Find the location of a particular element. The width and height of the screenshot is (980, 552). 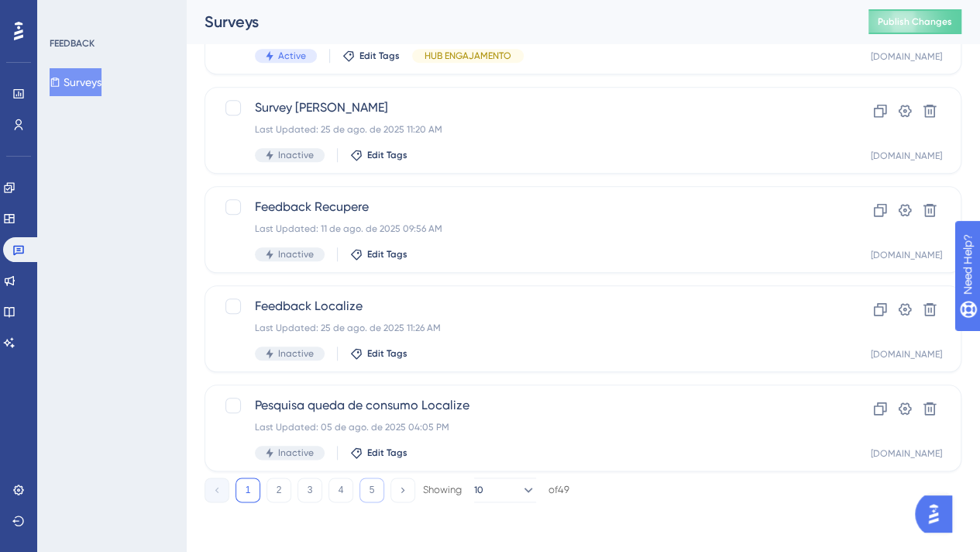

div: Last Updated: 05 de ago. de 2025 04:05 PM is located at coordinates (520, 427).